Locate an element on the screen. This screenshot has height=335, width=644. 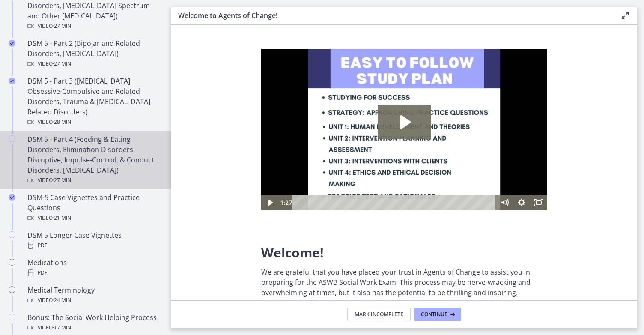
span: Welcome! is located at coordinates (292, 252).